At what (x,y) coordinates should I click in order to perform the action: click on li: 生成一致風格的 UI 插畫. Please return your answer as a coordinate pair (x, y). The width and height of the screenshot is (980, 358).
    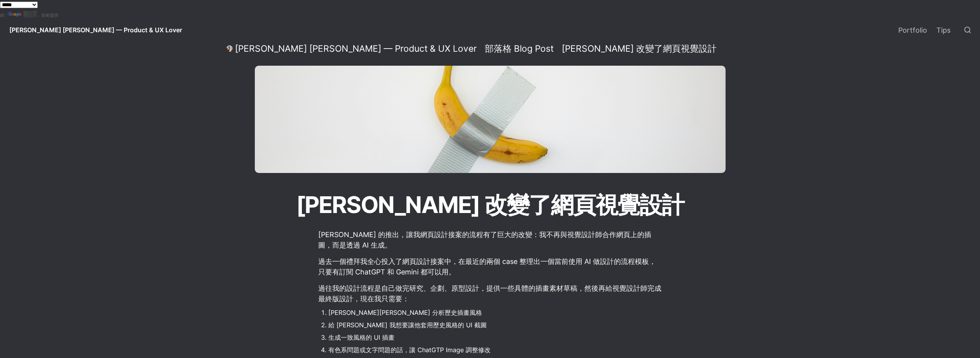
    Looking at the image, I should click on (495, 338).